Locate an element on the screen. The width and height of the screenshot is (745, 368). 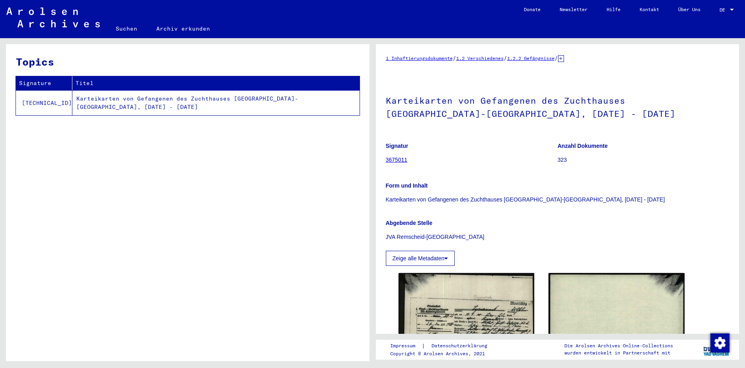
a: Archiv erkunden is located at coordinates (183, 29).